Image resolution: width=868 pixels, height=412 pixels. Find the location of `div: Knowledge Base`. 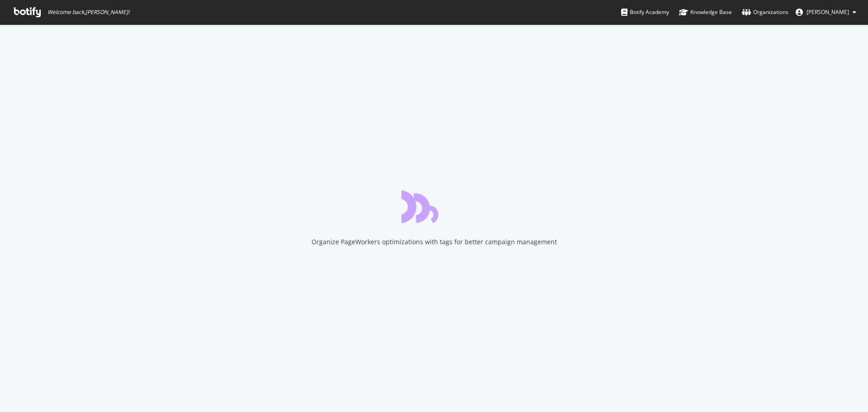

div: Knowledge Base is located at coordinates (705, 12).